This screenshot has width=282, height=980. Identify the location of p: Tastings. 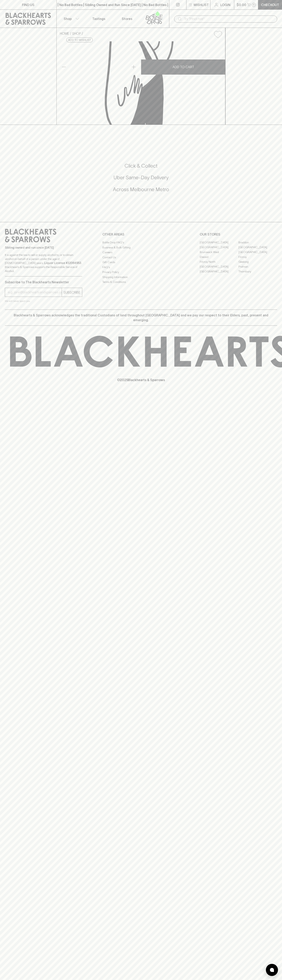
(99, 19).